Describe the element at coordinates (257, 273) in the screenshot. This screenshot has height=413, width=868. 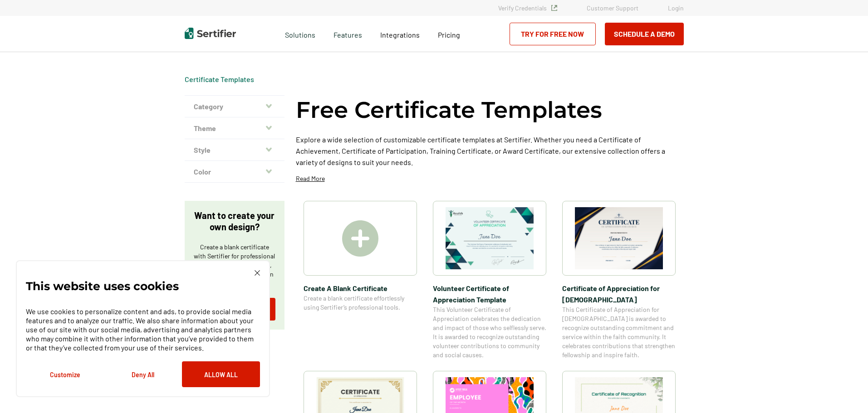
I see `img: Cookie Popup Close` at that location.